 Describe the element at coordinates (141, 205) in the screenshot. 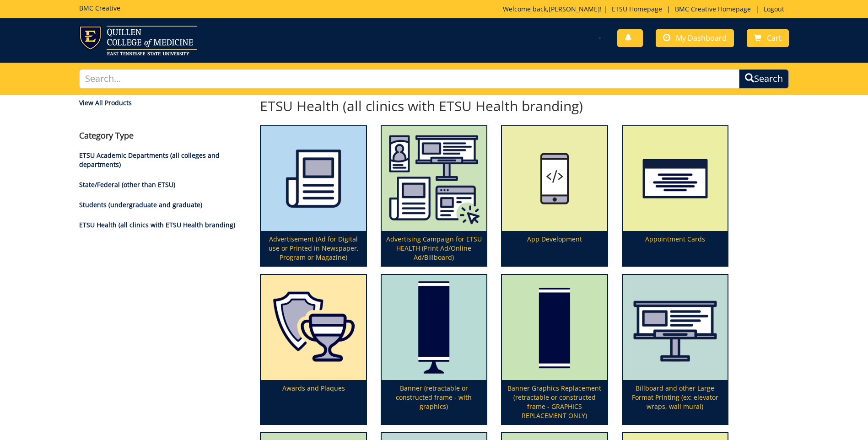

I see `a: Students (undergraduate and graduate)` at that location.